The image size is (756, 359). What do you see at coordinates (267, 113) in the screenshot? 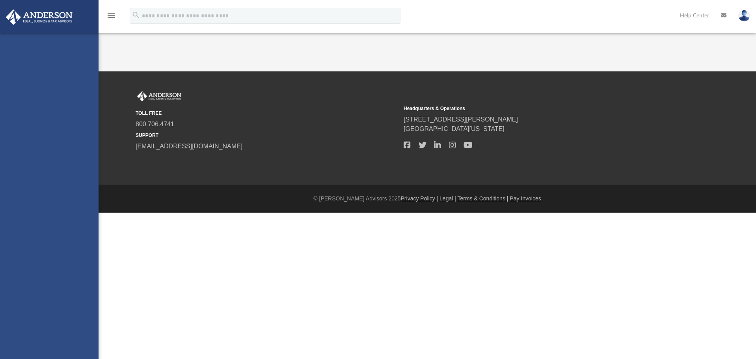
I see `small: TOLL FREE` at bounding box center [267, 113].